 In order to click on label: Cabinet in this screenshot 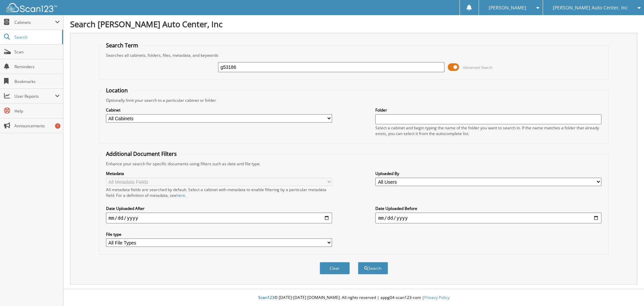, I will do `click(219, 110)`.